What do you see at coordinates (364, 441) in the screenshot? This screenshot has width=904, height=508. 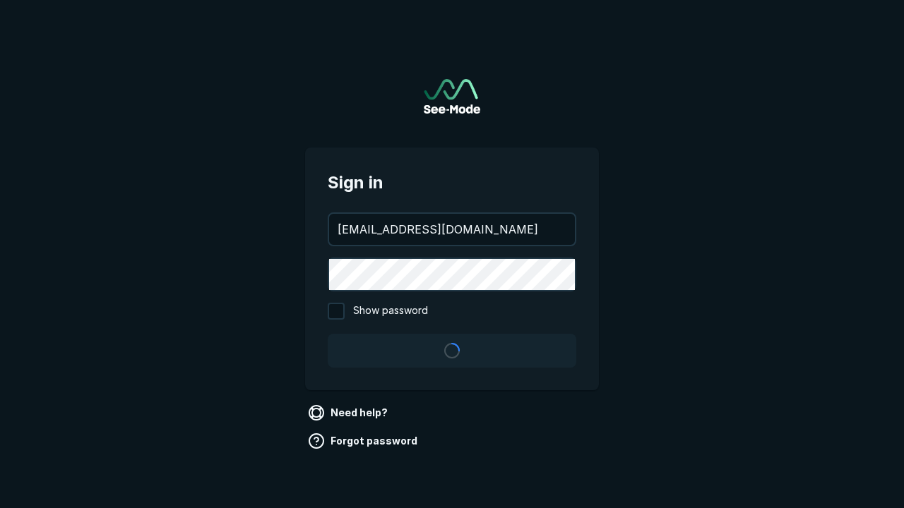 I see `a: Forgot password` at bounding box center [364, 441].